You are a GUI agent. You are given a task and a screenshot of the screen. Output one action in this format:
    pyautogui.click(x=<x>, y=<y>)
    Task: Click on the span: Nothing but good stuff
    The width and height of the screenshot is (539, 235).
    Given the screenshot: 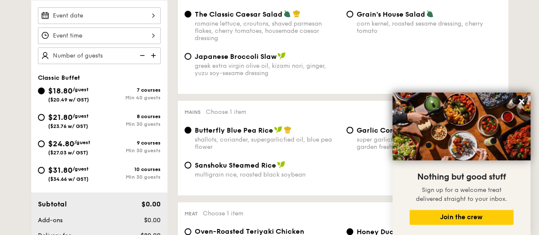 What is the action you would take?
    pyautogui.click(x=461, y=177)
    